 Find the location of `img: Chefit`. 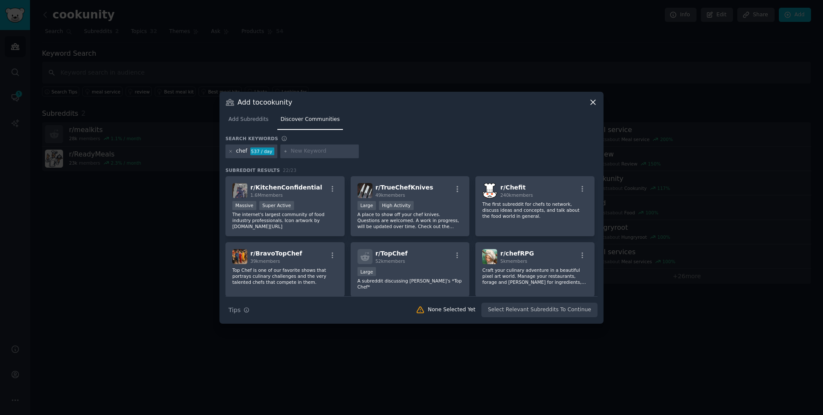

img: Chefit is located at coordinates (489, 190).